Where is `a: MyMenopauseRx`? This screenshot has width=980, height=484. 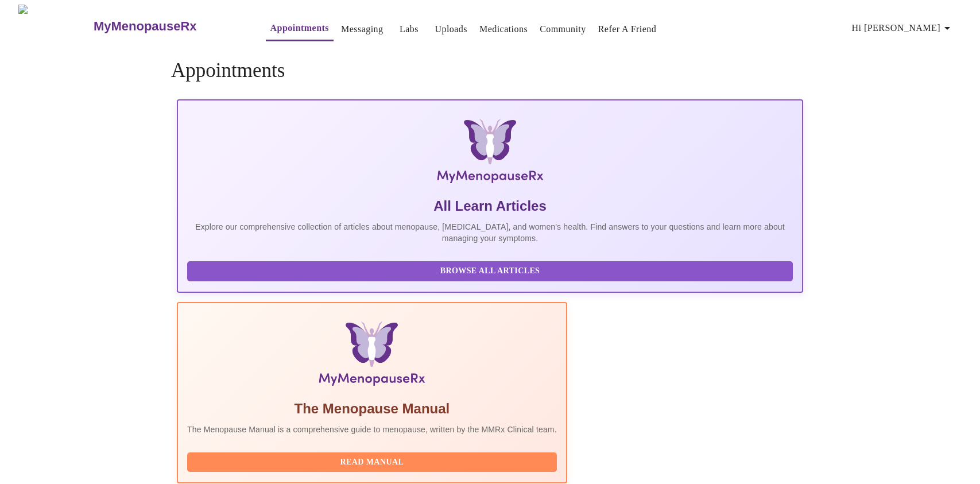
a: MyMenopauseRx is located at coordinates (167, 27).